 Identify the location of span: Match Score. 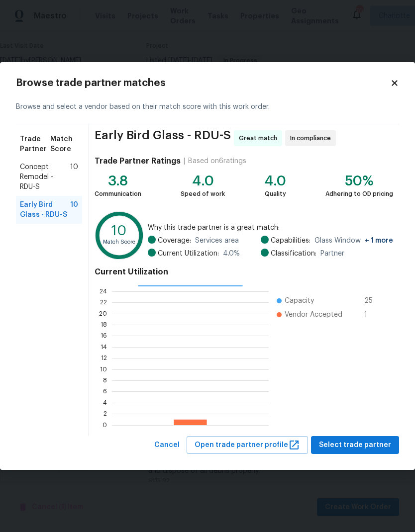
(64, 144).